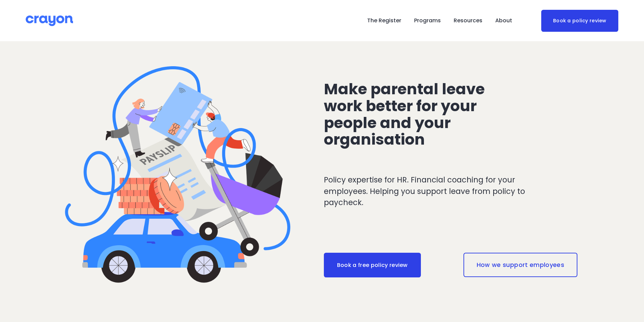 The width and height of the screenshot is (644, 322). I want to click on a: Book a policy review, so click(579, 20).